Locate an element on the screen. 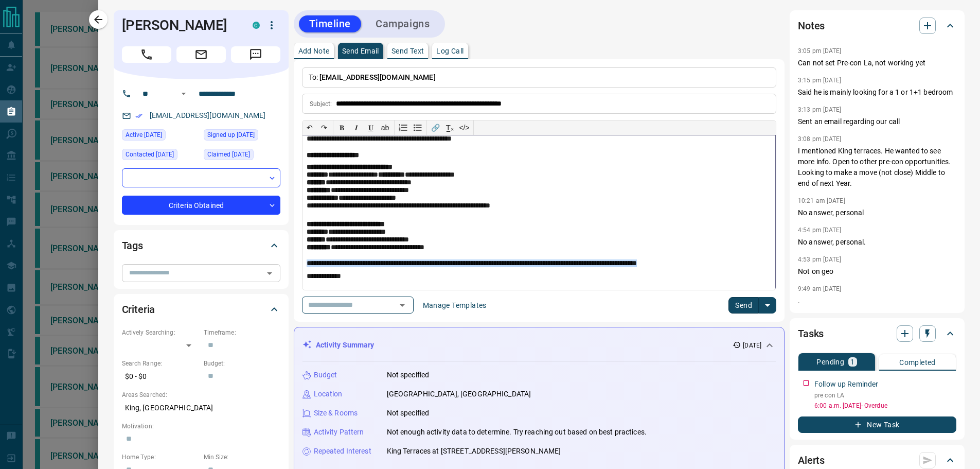 The height and width of the screenshot is (469, 980). p: Repeated Interest is located at coordinates (343, 451).